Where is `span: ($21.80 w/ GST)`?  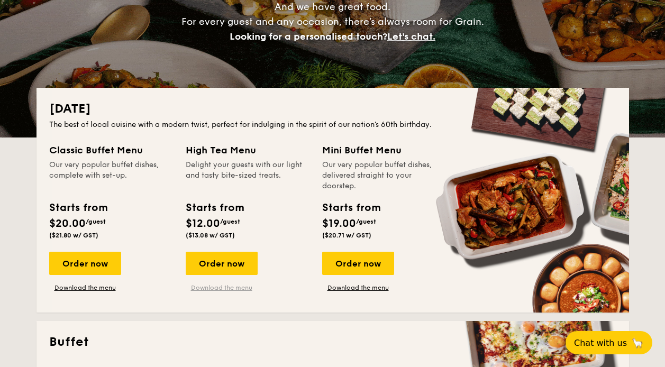
span: ($21.80 w/ GST) is located at coordinates (74, 235).